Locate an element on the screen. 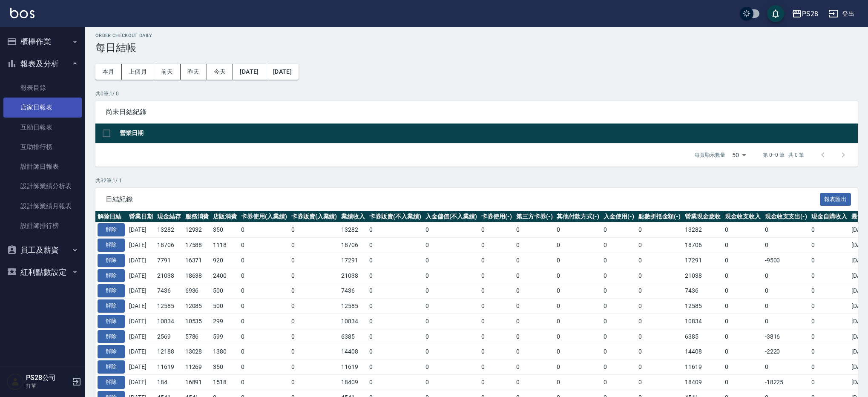  p: 共 0 筆, 1 / 0 is located at coordinates (476, 94).